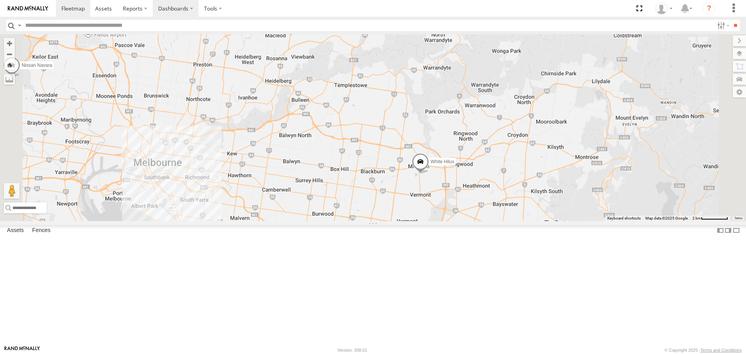  Describe the element at coordinates (666, 218) in the screenshot. I see `span: Map data ©2025 Google` at that location.